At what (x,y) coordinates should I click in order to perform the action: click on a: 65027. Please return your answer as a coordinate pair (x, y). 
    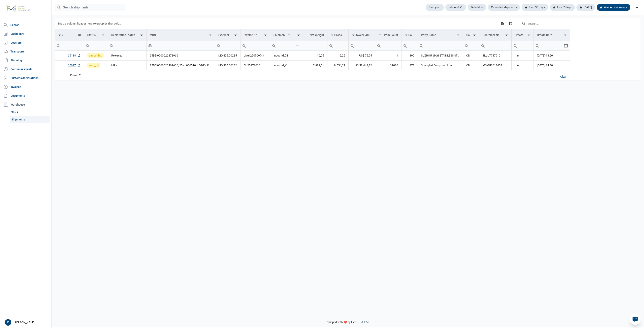
    Looking at the image, I should click on (74, 66).